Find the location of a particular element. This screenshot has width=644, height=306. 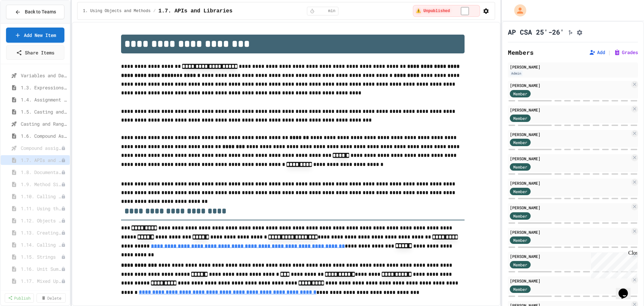

span: 1.5. Casting and Ranges of Values is located at coordinates (44, 112).